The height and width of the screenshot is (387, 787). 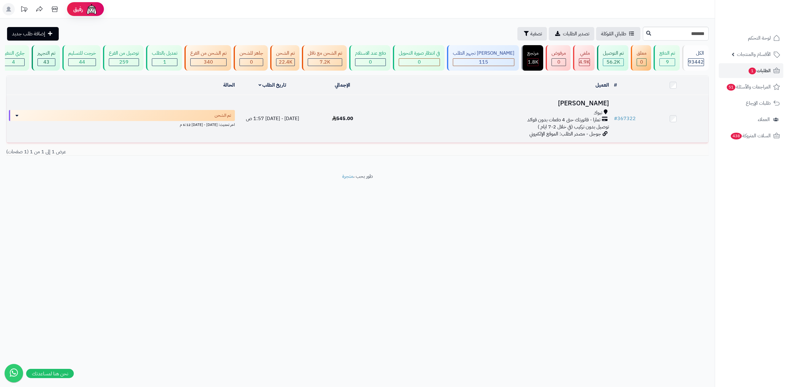 What do you see at coordinates (24, 10) in the screenshot?
I see `a: تحديثات المنصة` at bounding box center [24, 10].